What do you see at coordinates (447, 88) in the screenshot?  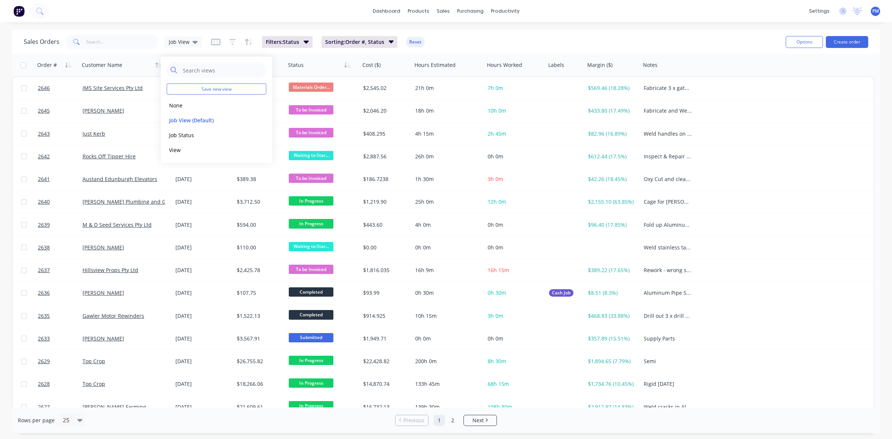 I see `div: 21h 0m` at bounding box center [447, 88].